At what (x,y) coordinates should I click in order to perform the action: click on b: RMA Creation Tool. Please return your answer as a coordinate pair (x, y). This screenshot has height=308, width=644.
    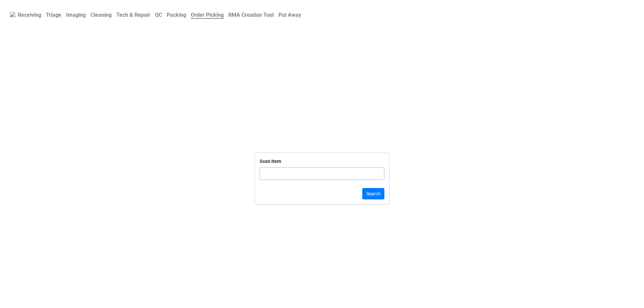
    Looking at the image, I should click on (251, 15).